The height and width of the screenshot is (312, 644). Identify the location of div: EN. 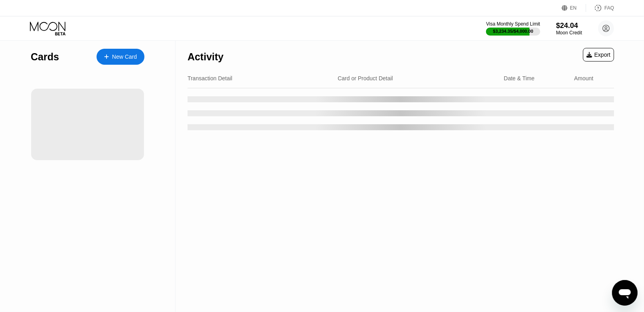
(574, 8).